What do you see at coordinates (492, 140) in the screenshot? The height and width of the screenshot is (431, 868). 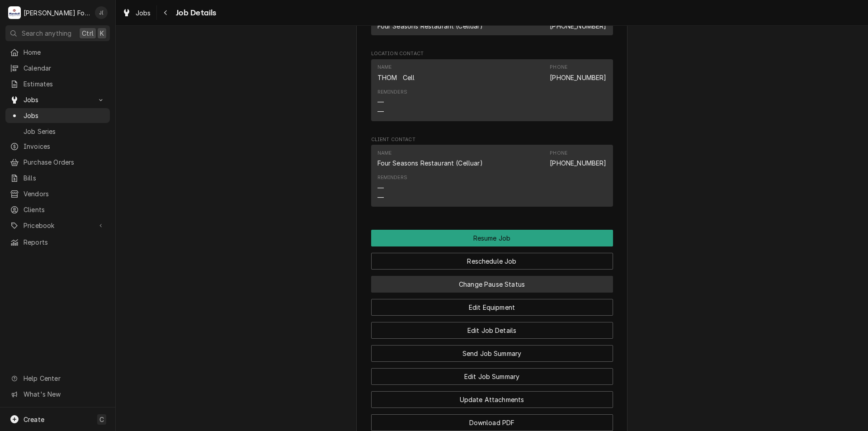 I see `span: Client Contact` at bounding box center [492, 140].